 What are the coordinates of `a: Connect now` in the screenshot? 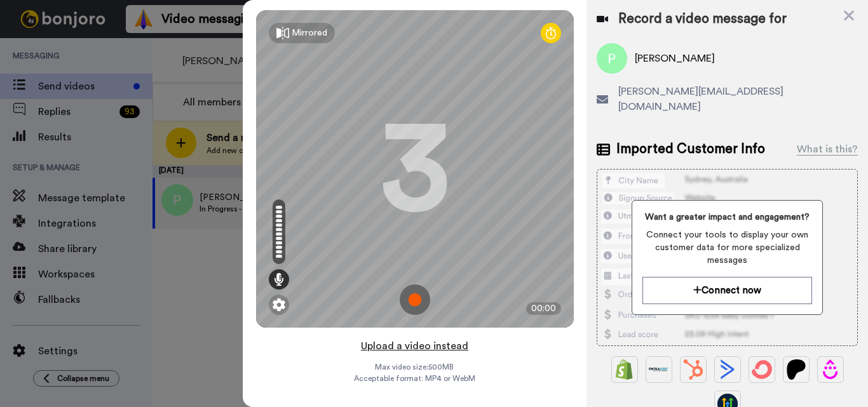 It's located at (727, 290).